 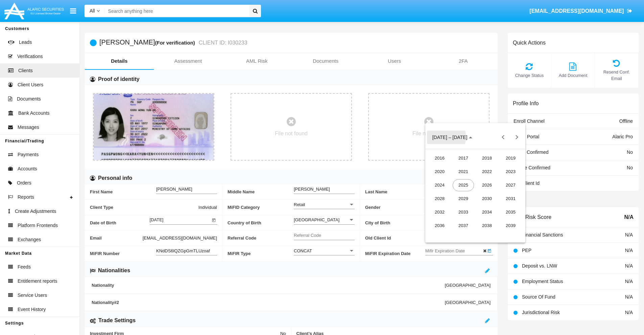 What do you see at coordinates (487, 159) in the screenshot?
I see `div: 2018` at bounding box center [487, 159].